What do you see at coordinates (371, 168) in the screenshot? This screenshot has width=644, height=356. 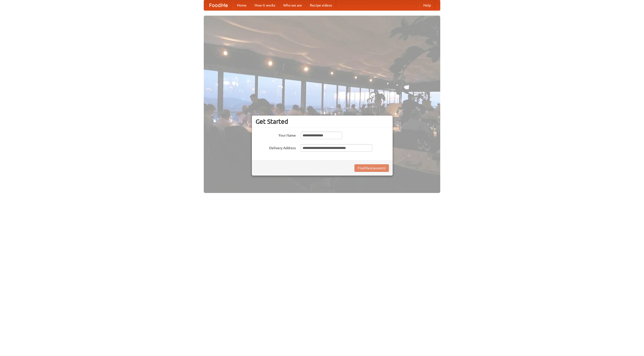 I see `button: Find Restaurants!` at bounding box center [371, 168].